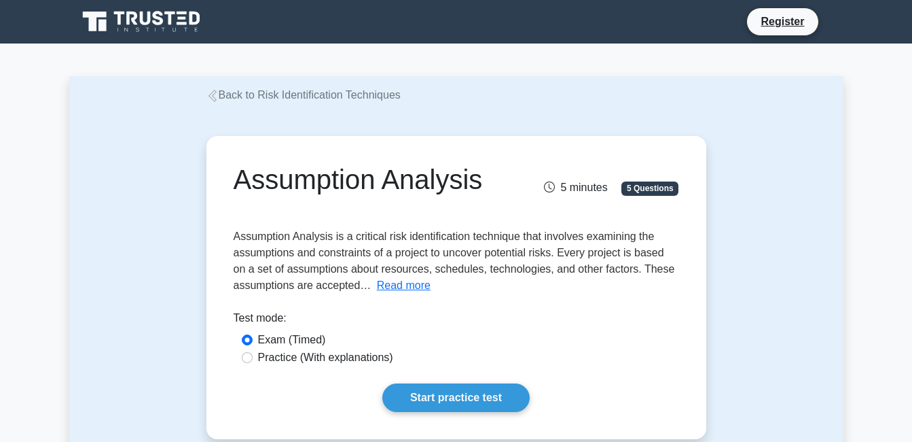 The image size is (912, 442). What do you see at coordinates (457, 321) in the screenshot?
I see `div: Test mode:` at bounding box center [457, 321].